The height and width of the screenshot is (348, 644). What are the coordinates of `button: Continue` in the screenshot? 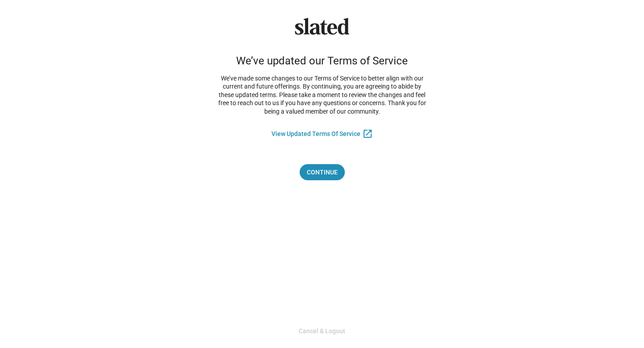 It's located at (322, 172).